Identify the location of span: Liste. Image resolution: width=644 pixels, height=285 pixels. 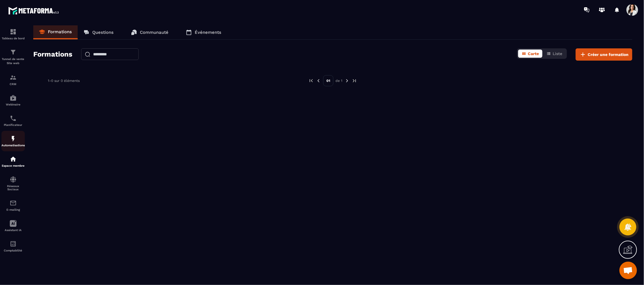
(557, 53).